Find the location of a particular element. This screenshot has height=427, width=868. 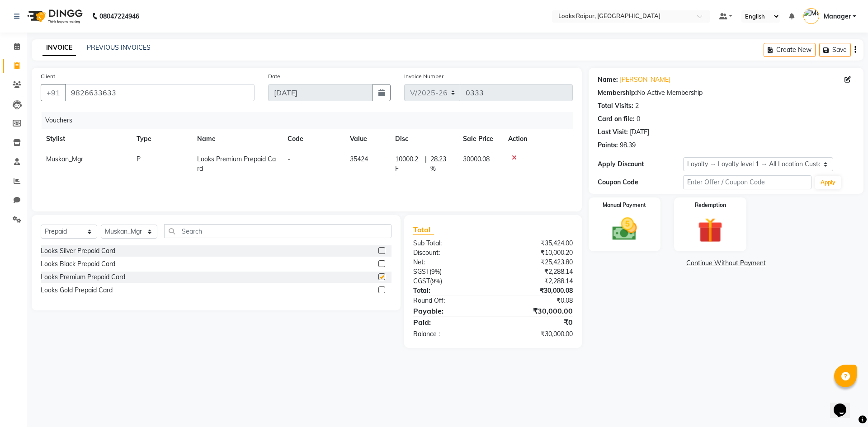

div: ₹0.08 is located at coordinates (536, 300).